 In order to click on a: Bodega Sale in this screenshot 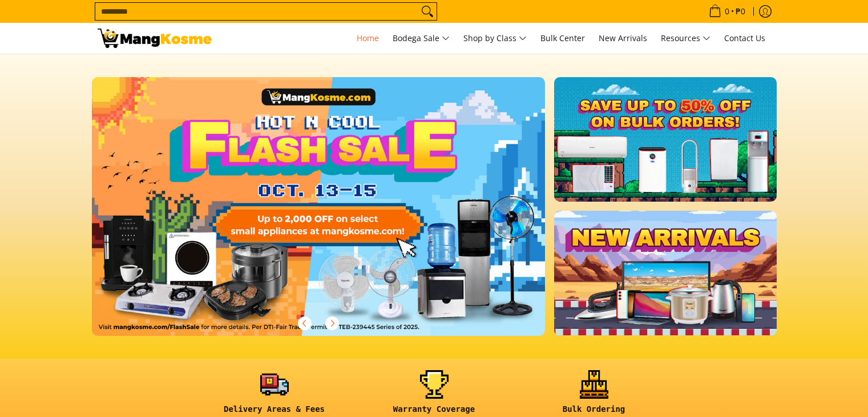, I will do `click(421, 39)`.